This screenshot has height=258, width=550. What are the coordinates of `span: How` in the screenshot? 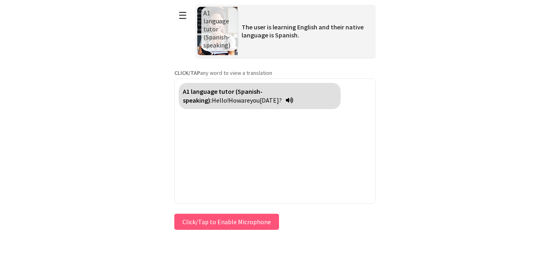 It's located at (235, 100).